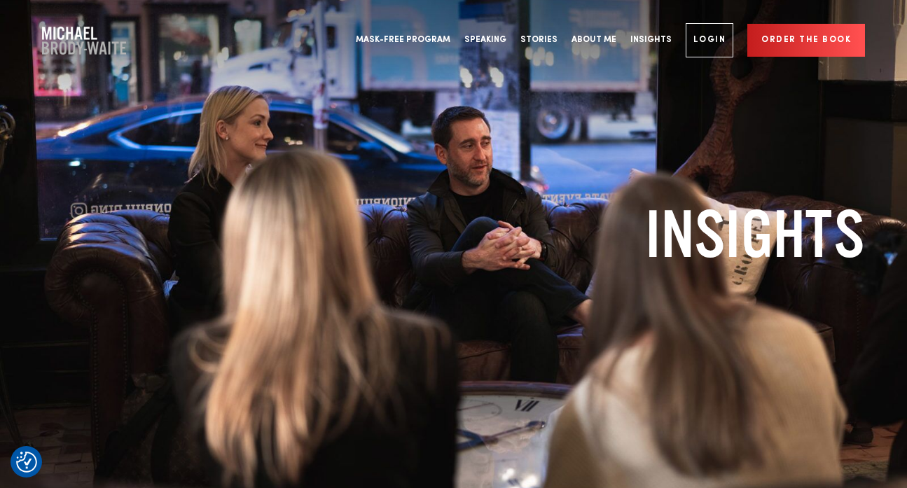  What do you see at coordinates (485, 40) in the screenshot?
I see `a: Speaking` at bounding box center [485, 40].